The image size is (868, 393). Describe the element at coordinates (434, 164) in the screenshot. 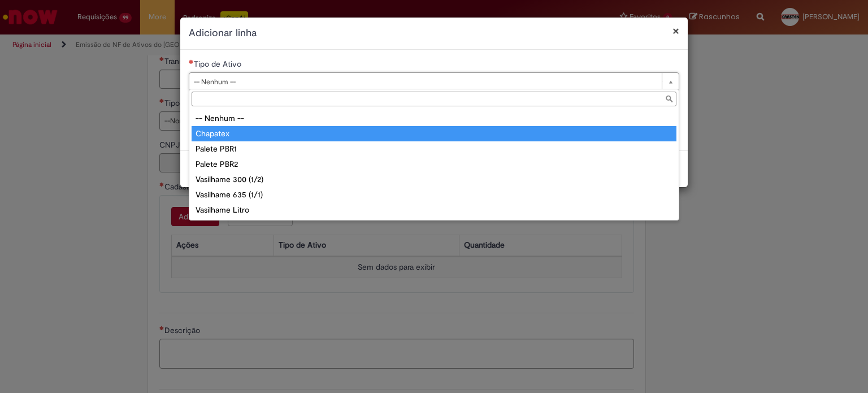

I see `div: Palete PBR2` at that location.